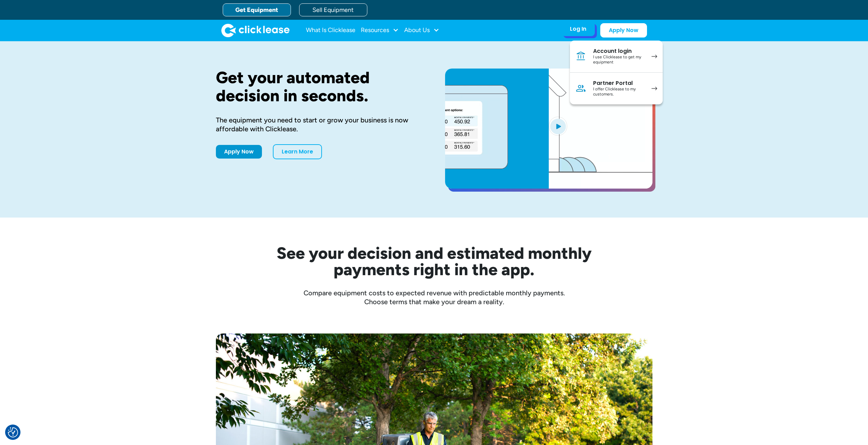 Image resolution: width=868 pixels, height=445 pixels. What do you see at coordinates (619, 51) in the screenshot?
I see `div: Account login` at bounding box center [619, 51].